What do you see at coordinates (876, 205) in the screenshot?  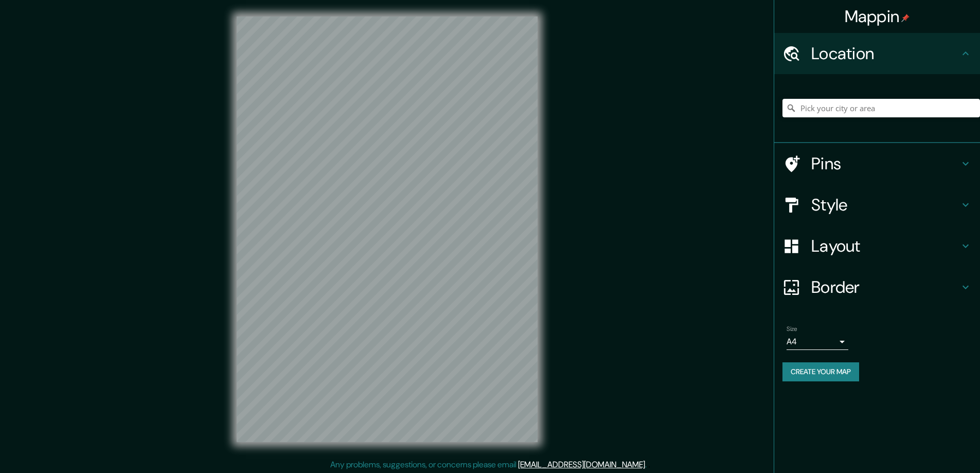 I see `div: Style` at bounding box center [876, 205].